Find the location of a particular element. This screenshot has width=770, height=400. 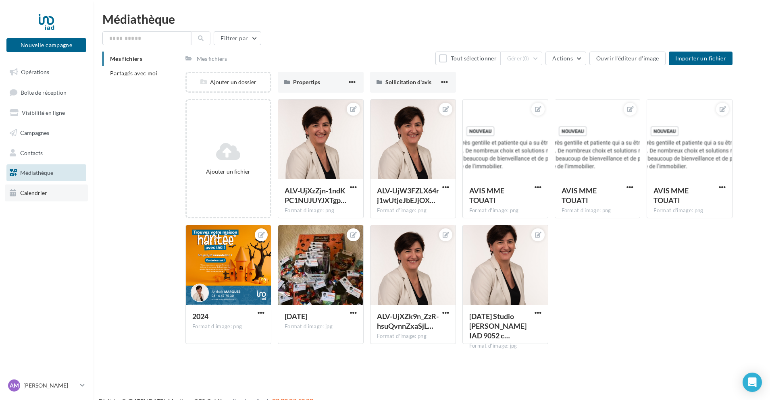

span: Halloween is located at coordinates (296, 316).